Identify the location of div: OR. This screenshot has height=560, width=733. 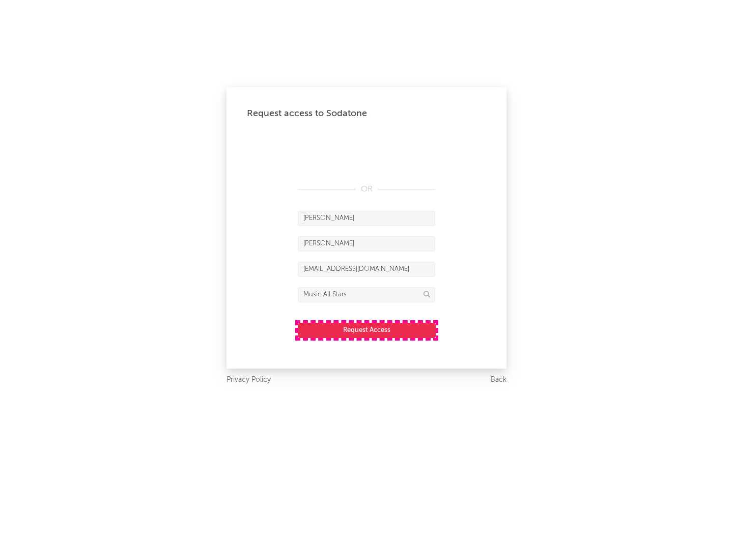
(366, 190).